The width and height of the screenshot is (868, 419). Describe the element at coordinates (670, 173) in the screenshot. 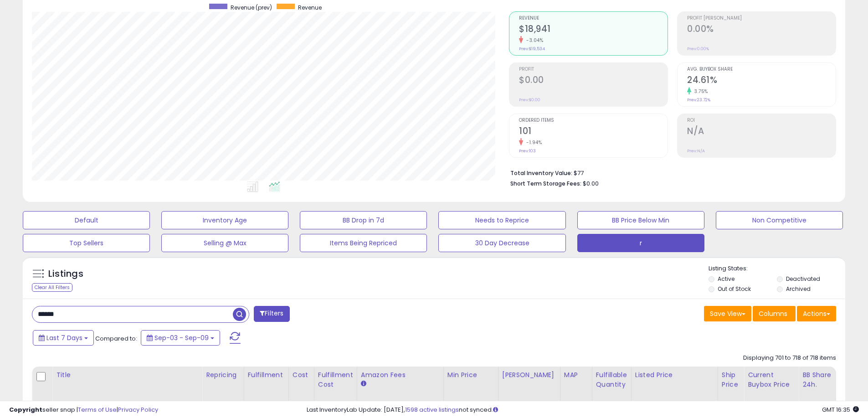

I see `li: $77` at that location.